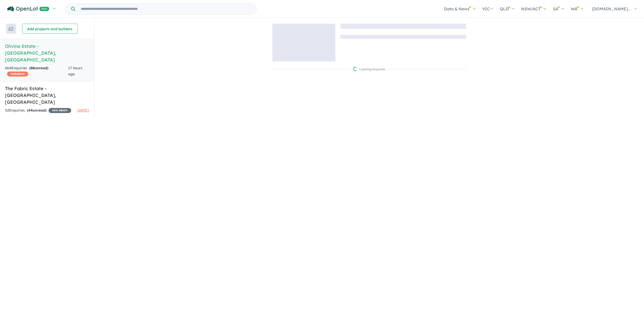 This screenshot has height=320, width=644. I want to click on div: 664 Enquir ies, so click(36, 71).